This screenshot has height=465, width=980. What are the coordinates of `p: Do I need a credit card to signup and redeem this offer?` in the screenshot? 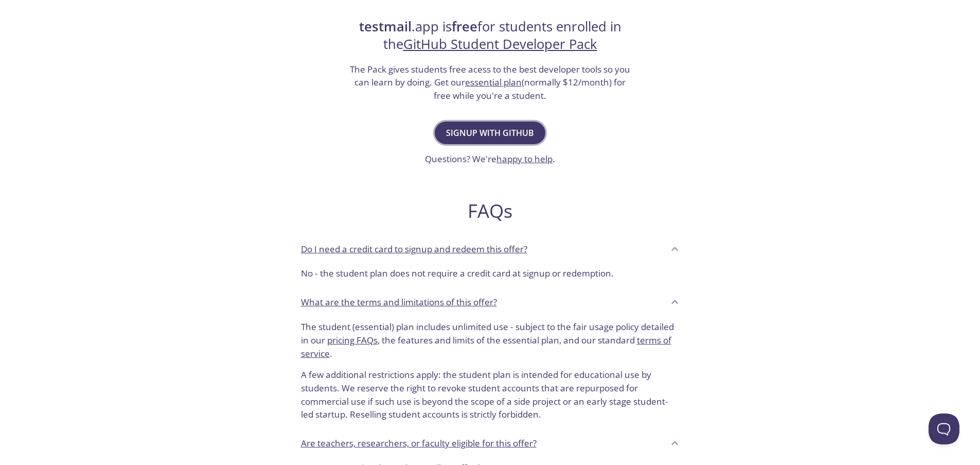 It's located at (414, 249).